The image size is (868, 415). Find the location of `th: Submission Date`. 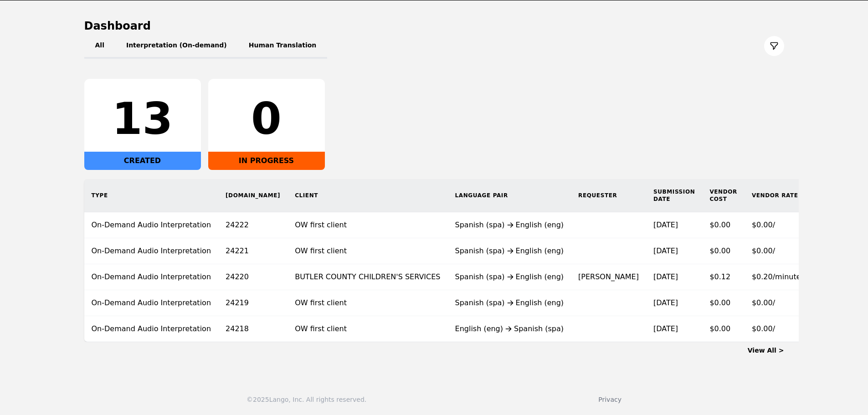

th: Submission Date is located at coordinates (674, 196).